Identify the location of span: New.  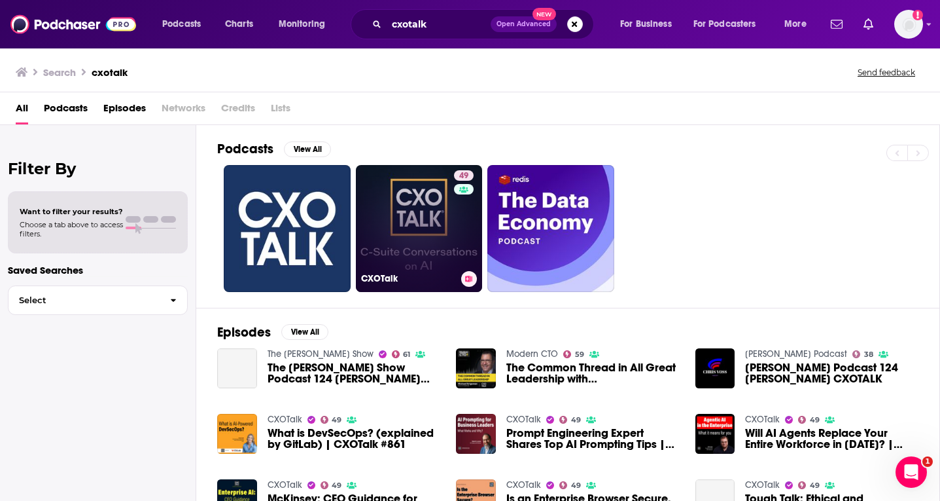
(544, 14).